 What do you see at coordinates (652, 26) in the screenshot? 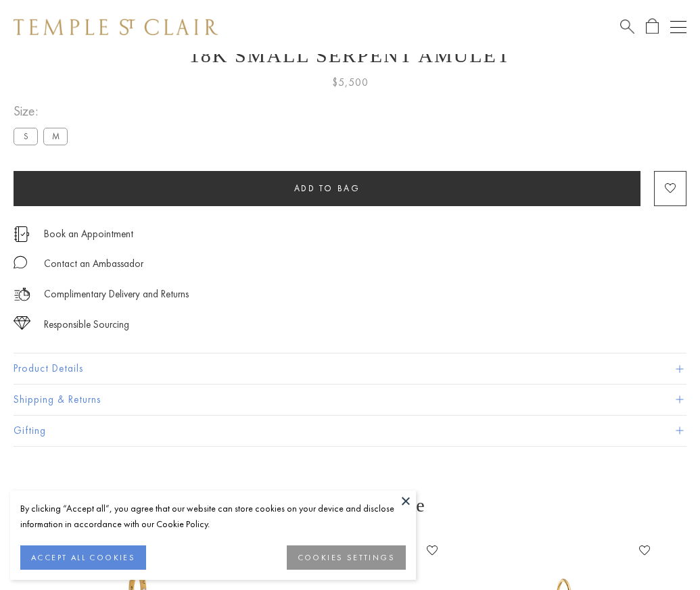
I see `a: Open Shopping Bag` at bounding box center [652, 26].